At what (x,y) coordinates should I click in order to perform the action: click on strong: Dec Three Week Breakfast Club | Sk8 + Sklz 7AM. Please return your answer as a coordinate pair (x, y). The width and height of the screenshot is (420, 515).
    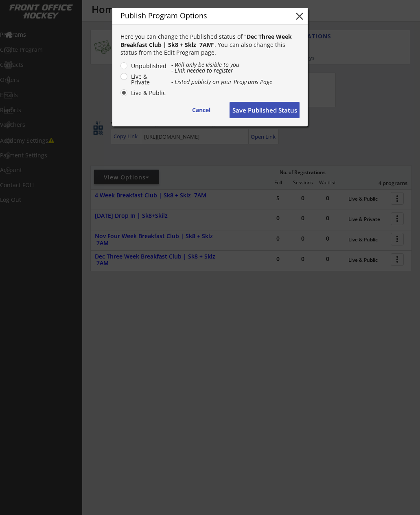
    Looking at the image, I should click on (207, 40).